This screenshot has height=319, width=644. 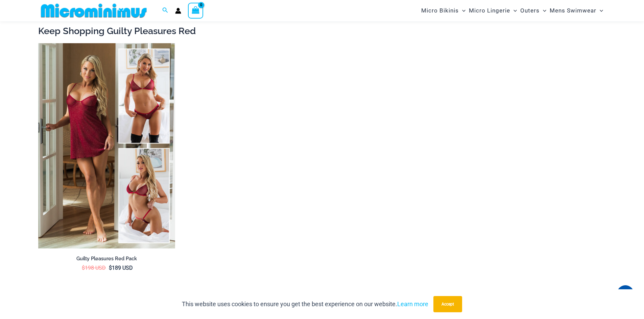 I want to click on span: Mens Swimwear, so click(x=573, y=10).